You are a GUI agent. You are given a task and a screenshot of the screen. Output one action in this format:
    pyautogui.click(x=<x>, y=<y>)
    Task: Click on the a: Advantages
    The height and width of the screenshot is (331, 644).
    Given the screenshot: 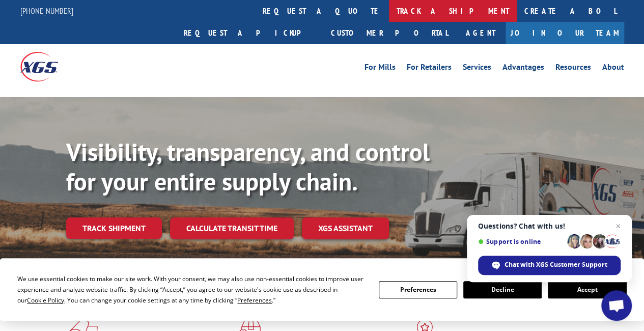 What is the action you would take?
    pyautogui.click(x=523, y=69)
    